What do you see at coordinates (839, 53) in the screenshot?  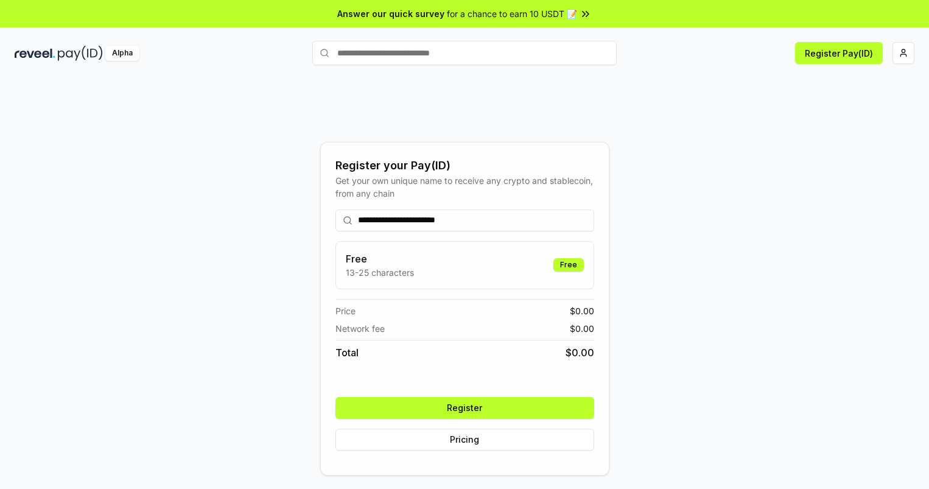 I see `button: Register Pay(ID)` at bounding box center [839, 53].